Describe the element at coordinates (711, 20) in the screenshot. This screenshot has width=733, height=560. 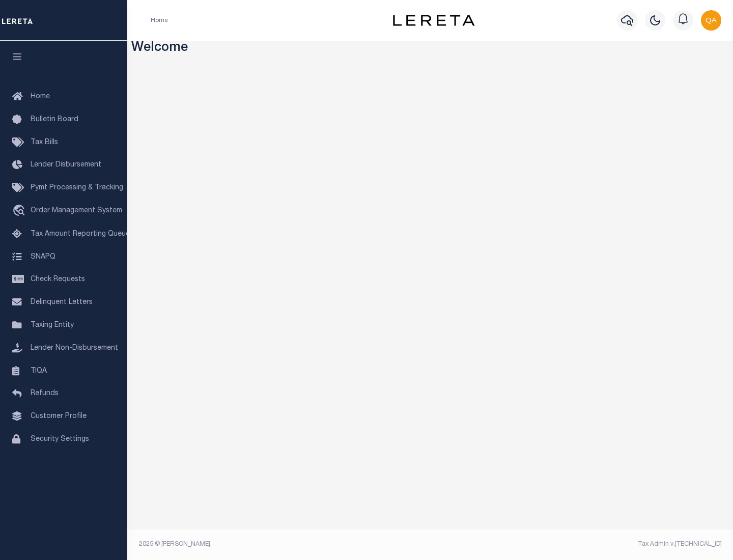
I see `img: svg+xml;base64,PHN2ZyB4bWxucz0iaHR0cDovL3d3dy53My5vcmcvMjAwMC9zdmciIHBvaW50ZXItZXZlbnRzPSJub25lIi...` at that location.